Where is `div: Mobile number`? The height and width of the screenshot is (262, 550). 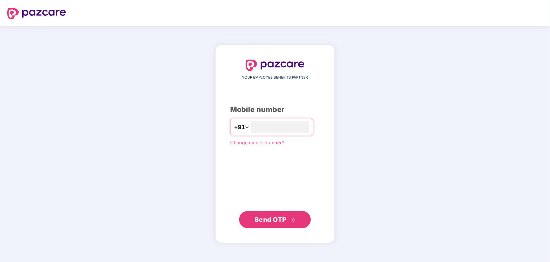
div: Mobile number is located at coordinates (275, 109).